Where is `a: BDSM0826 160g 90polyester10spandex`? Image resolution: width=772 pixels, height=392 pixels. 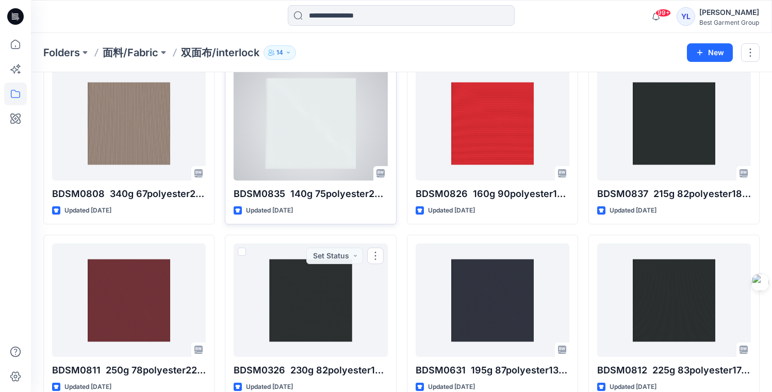
a: BDSM0826 160g 90polyester10spandex is located at coordinates (493, 124).